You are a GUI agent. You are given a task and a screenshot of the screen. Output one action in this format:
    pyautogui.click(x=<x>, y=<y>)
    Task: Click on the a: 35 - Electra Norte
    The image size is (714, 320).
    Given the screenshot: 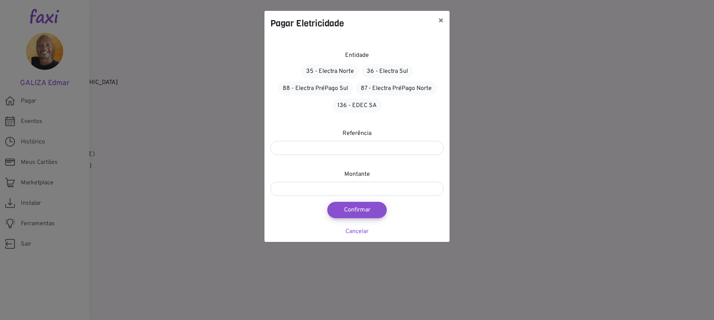 What is the action you would take?
    pyautogui.click(x=330, y=71)
    